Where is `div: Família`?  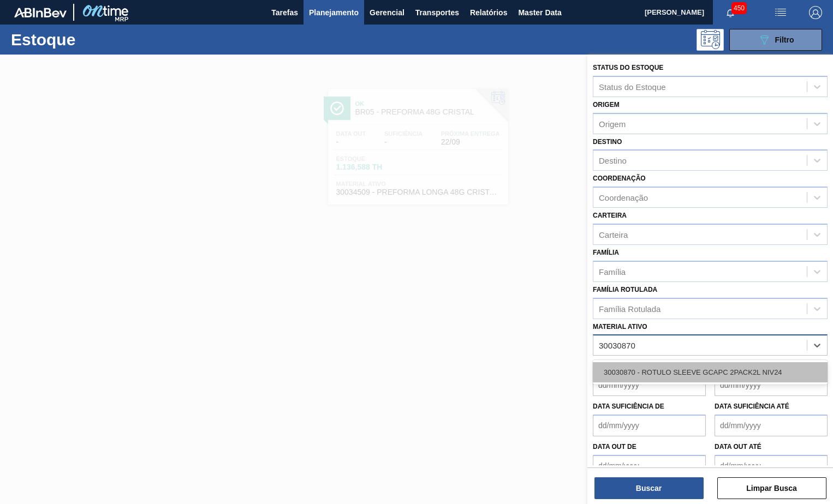
div: Família is located at coordinates (612, 271).